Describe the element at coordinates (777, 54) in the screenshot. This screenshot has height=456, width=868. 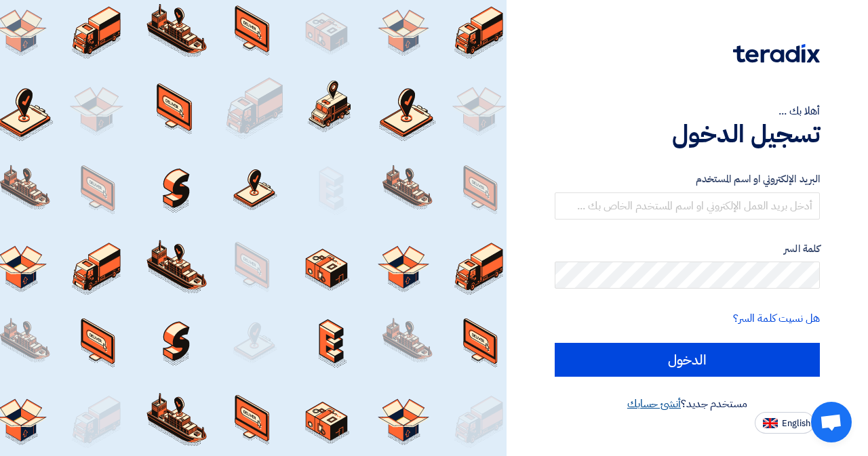
I see `img: Teradix logo` at that location.